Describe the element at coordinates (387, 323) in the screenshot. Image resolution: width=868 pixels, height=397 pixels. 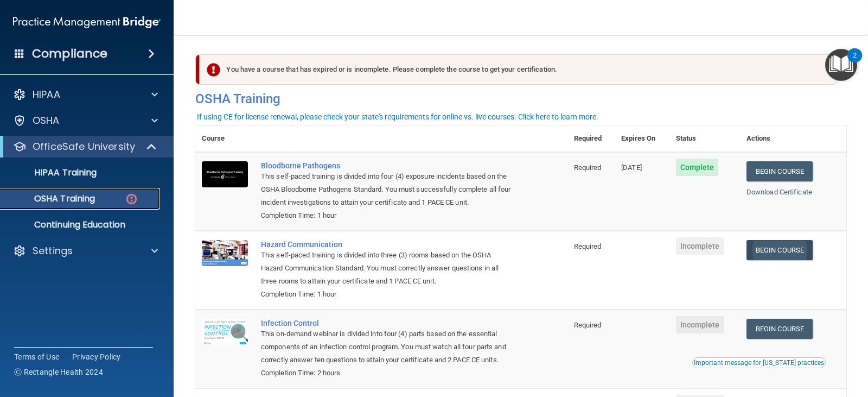
I see `div: Infection Control` at that location.